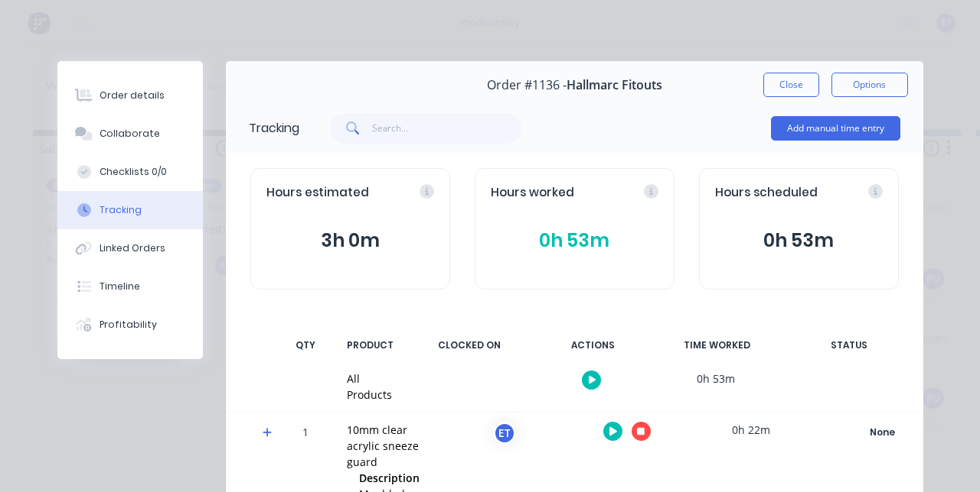  Describe the element at coordinates (133, 172) in the screenshot. I see `div: Checklists 0/0` at that location.